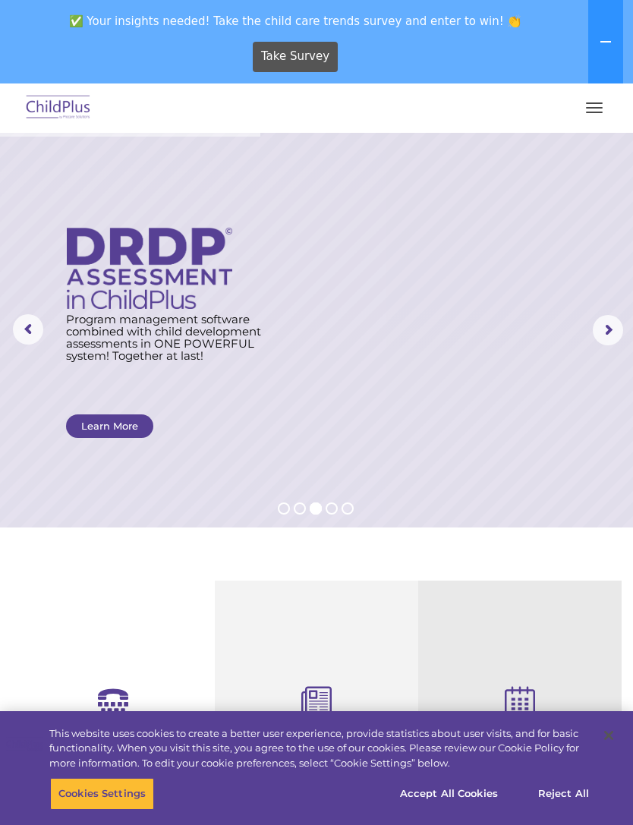 The height and width of the screenshot is (825, 633). I want to click on span: Take Survey, so click(295, 56).